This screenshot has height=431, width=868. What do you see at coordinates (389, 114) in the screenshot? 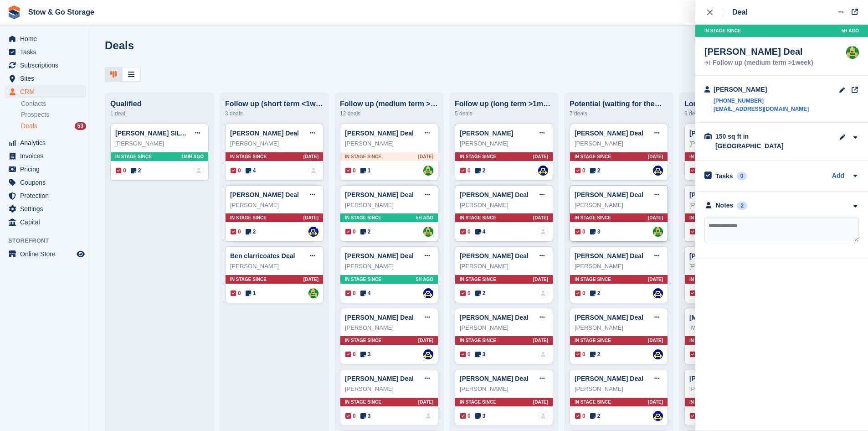
I see `div: 12 deals` at bounding box center [389, 114].